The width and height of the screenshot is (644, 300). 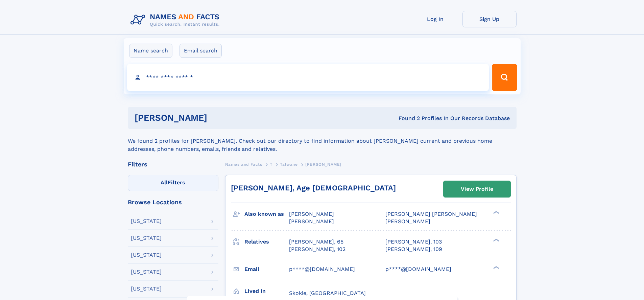 What do you see at coordinates (150, 51) in the screenshot?
I see `label: Name search` at bounding box center [150, 51].